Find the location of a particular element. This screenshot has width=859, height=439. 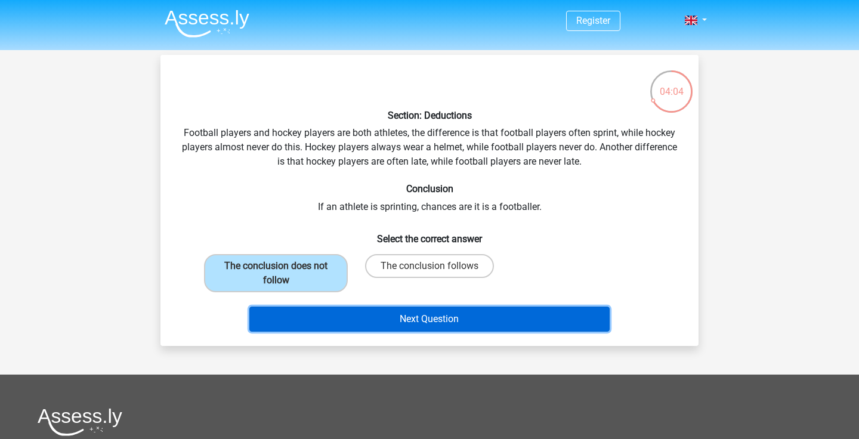

h6: Section: Deductions is located at coordinates (429, 115).